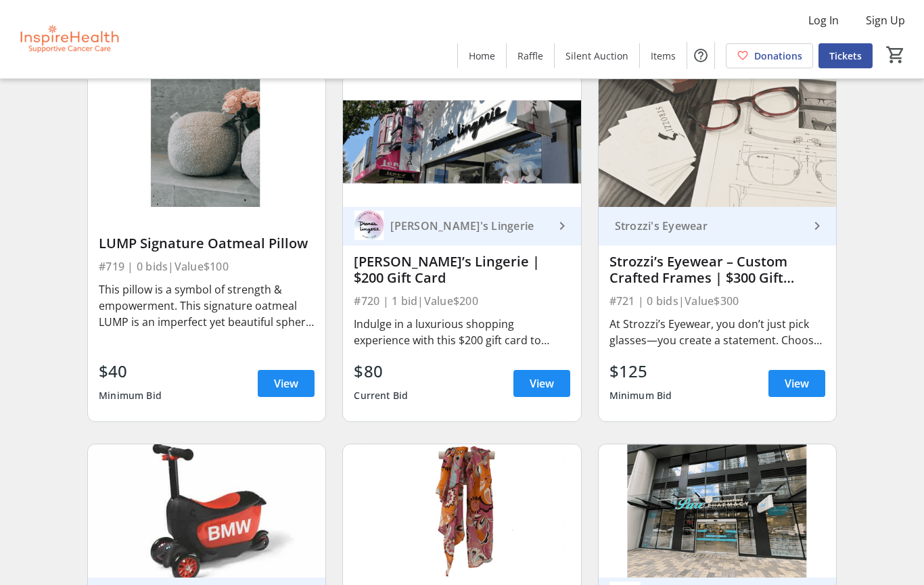 Image resolution: width=924 pixels, height=585 pixels. I want to click on div: $125, so click(641, 371).